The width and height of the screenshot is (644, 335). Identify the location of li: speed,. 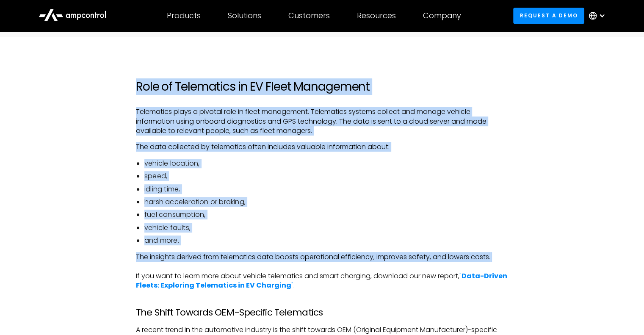
(326, 176).